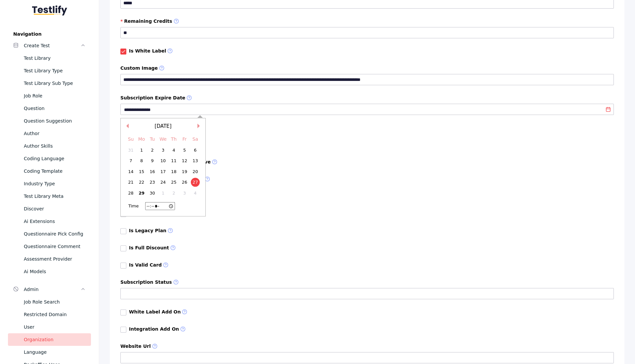 The height and width of the screenshot is (364, 635). I want to click on label: Remaining Credits, so click(367, 22).